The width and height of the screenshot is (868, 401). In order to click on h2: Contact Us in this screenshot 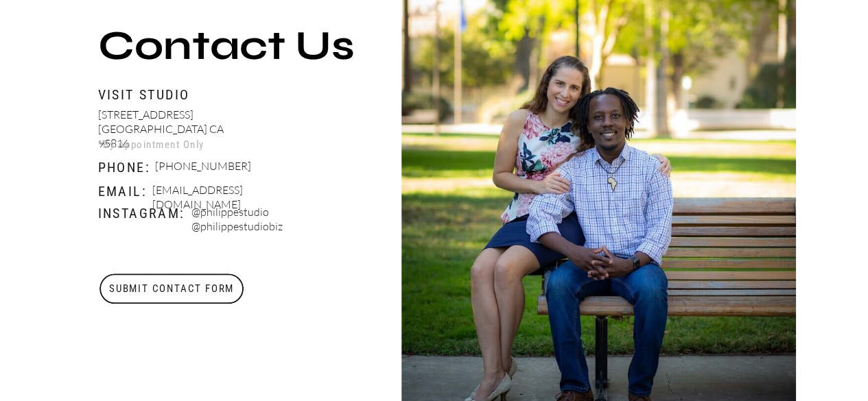, I will do `click(294, 50)`.